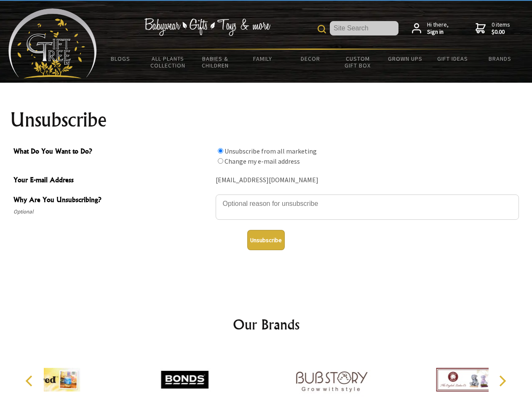 This screenshot has width=532, height=405. What do you see at coordinates (357, 62) in the screenshot?
I see `a: Custom Gift Box` at bounding box center [357, 62].